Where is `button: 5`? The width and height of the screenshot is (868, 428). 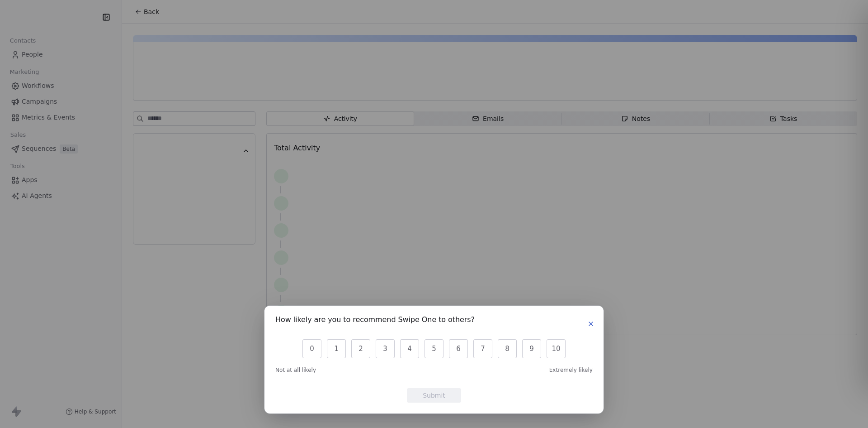
button: 5 is located at coordinates (434, 349).